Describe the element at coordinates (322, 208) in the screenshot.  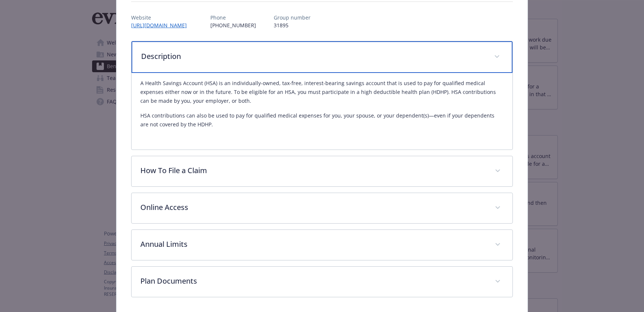
I see `div: Online Access` at that location.